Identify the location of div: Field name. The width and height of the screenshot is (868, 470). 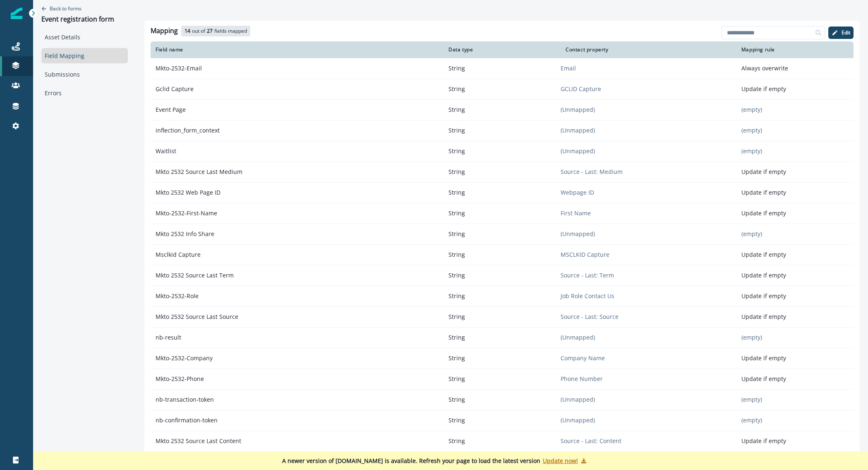
(297, 50).